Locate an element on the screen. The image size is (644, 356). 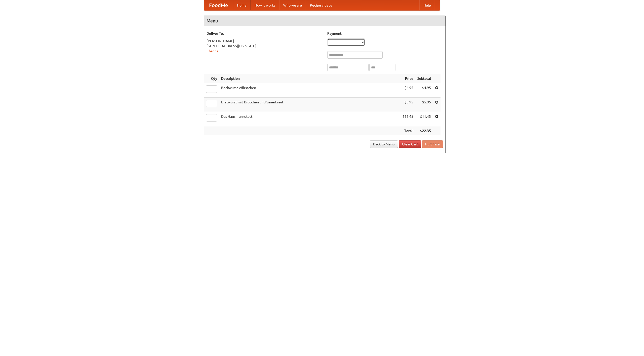
th: $22.35 is located at coordinates (424, 131).